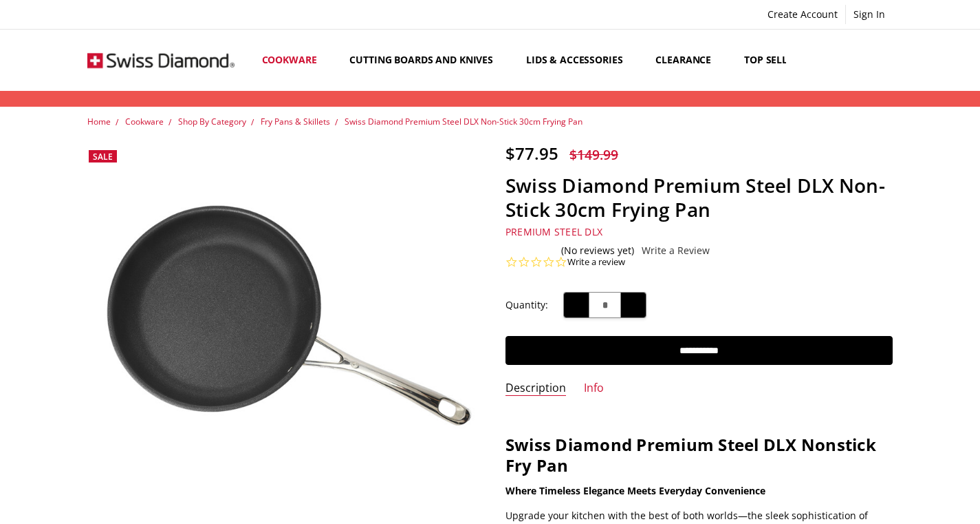  Describe the element at coordinates (675, 251) in the screenshot. I see `a: Write a Review` at that location.